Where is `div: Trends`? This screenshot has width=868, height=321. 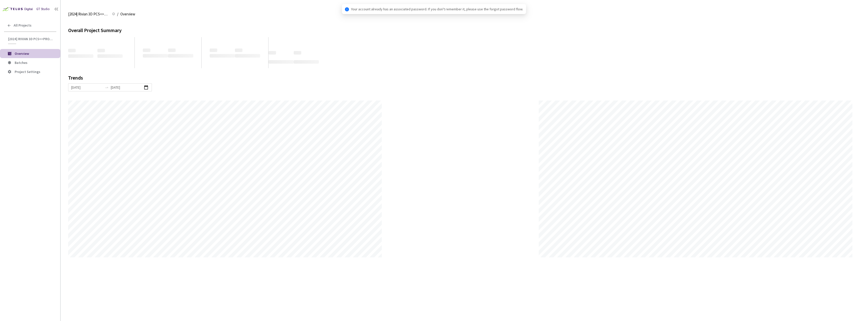 div: Trends is located at coordinates (461, 79).